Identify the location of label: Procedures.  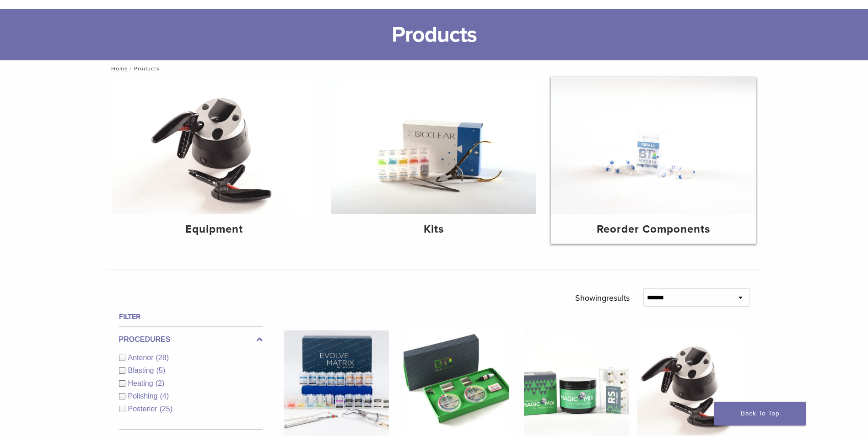
(191, 340).